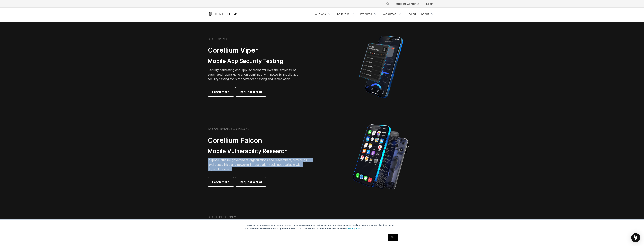 The width and height of the screenshot is (644, 246). What do you see at coordinates (430, 4) in the screenshot?
I see `a: Login` at bounding box center [430, 4].